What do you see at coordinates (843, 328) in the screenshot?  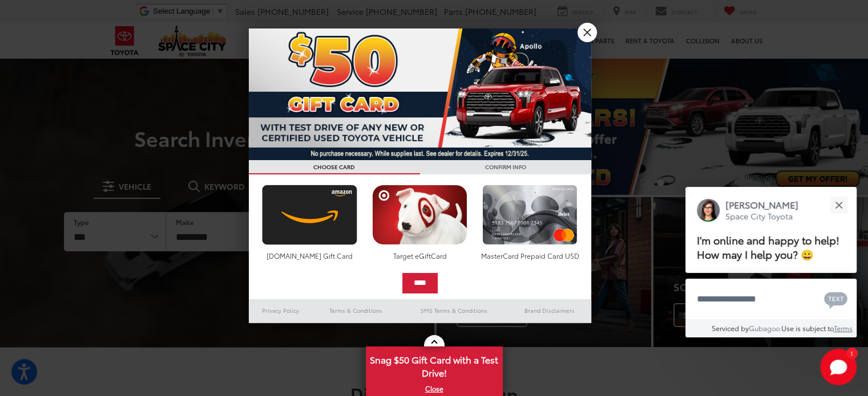 I see `a: Terms` at bounding box center [843, 328].